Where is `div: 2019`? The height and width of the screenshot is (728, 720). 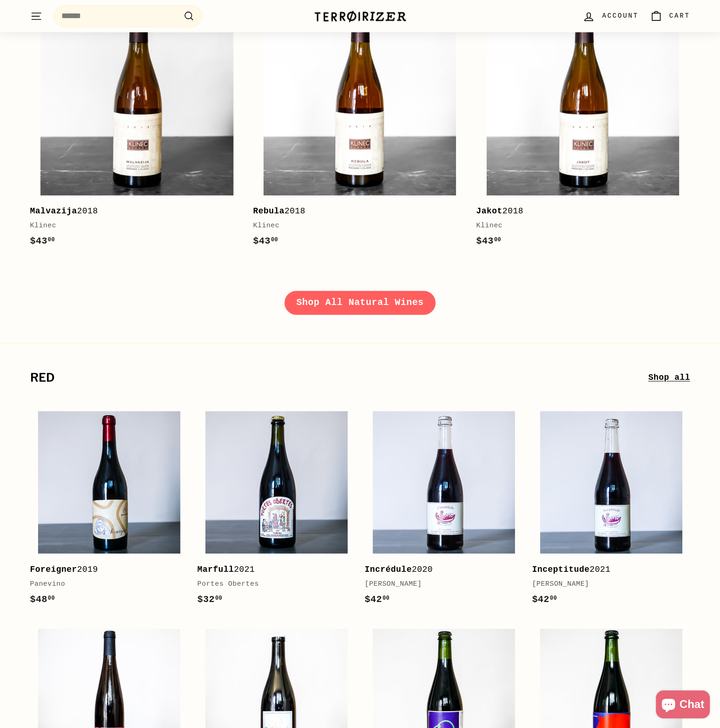
div: 2019 is located at coordinates (105, 569).